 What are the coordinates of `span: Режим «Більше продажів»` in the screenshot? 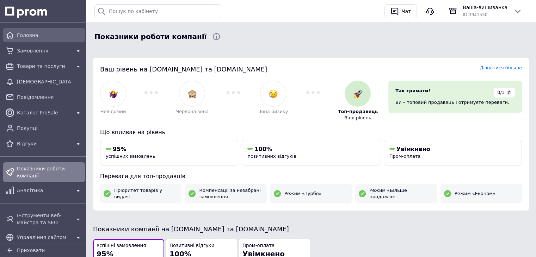 It's located at (401, 194).